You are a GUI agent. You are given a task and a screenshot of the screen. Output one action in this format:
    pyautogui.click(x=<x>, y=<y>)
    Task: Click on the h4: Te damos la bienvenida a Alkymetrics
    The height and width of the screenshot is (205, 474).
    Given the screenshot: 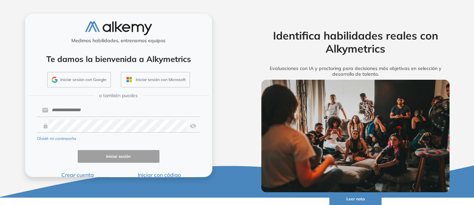 What is the action you would take?
    pyautogui.click(x=119, y=59)
    